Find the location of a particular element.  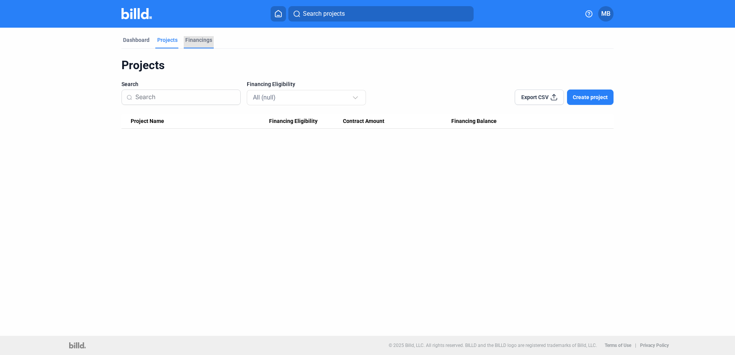

div: Contract Amount is located at coordinates (397, 121).